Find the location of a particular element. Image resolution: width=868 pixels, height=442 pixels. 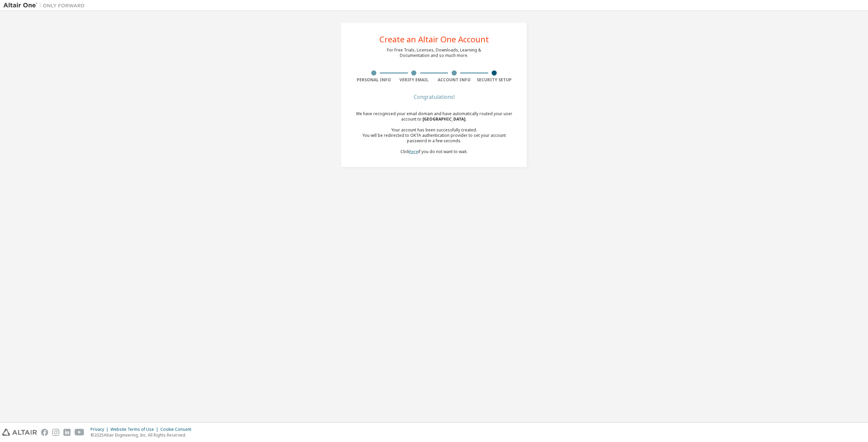

div: Personal Info is located at coordinates (374, 80).